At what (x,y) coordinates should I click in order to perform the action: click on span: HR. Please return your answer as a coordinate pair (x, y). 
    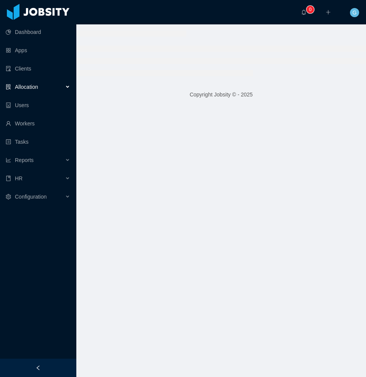
    Looking at the image, I should click on (19, 178).